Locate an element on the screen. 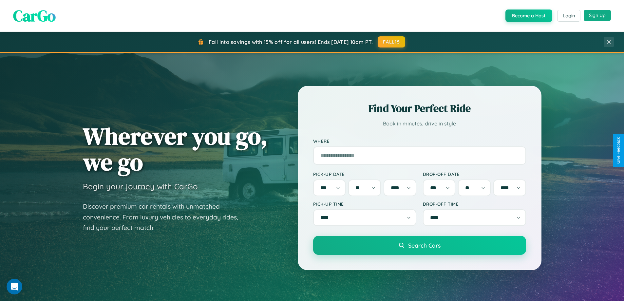 This screenshot has width=624, height=301. h3: Begin your journey with CarGo is located at coordinates (140, 186).